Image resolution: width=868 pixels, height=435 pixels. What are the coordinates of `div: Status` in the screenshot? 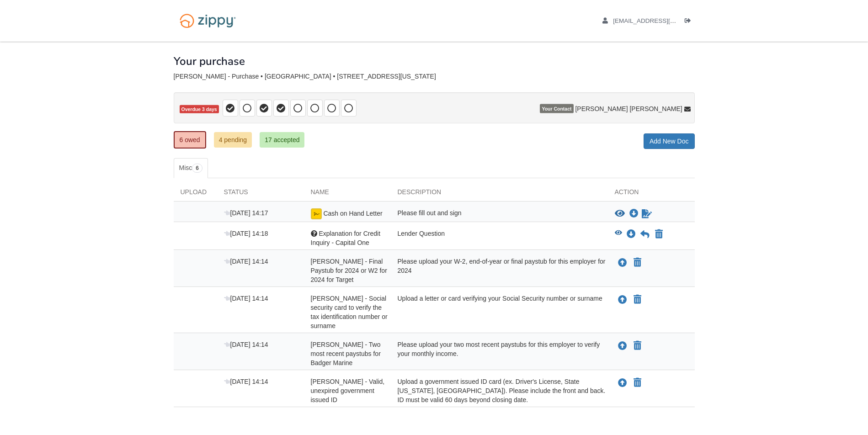 It's located at (261, 194).